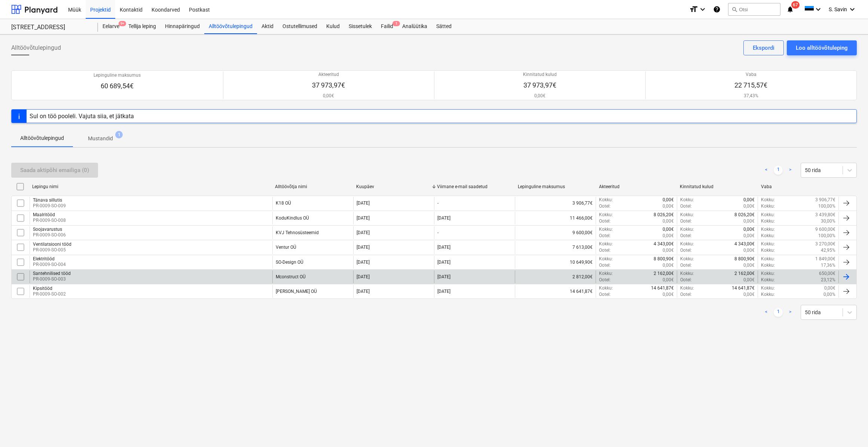 This screenshot has height=447, width=868. Describe the element at coordinates (664, 274) in the screenshot. I see `p: 2 162,00€` at that location.